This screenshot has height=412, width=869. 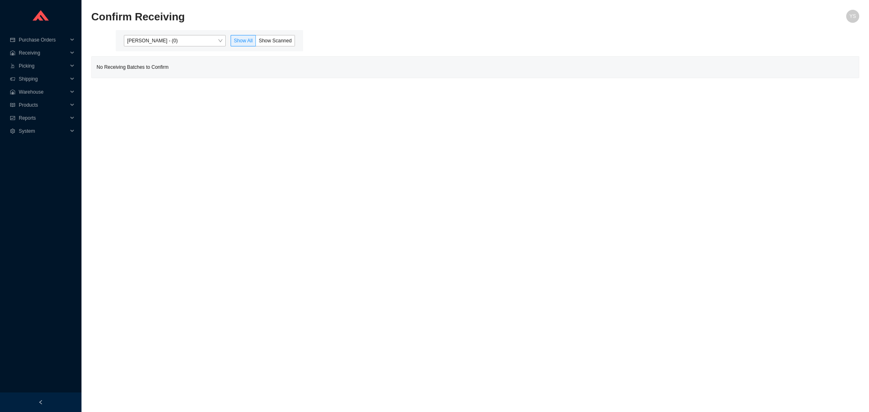 I want to click on span: Reports, so click(x=43, y=118).